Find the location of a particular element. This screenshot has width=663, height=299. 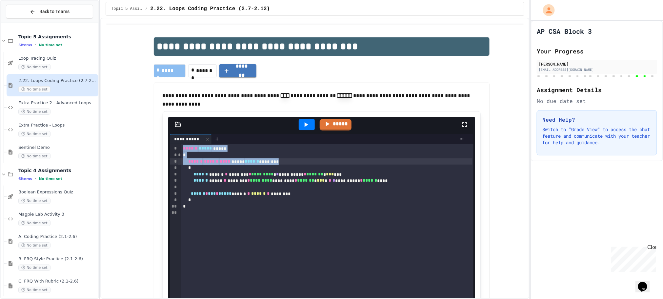

div: Chat with us now!Close is located at coordinates (24, 22).